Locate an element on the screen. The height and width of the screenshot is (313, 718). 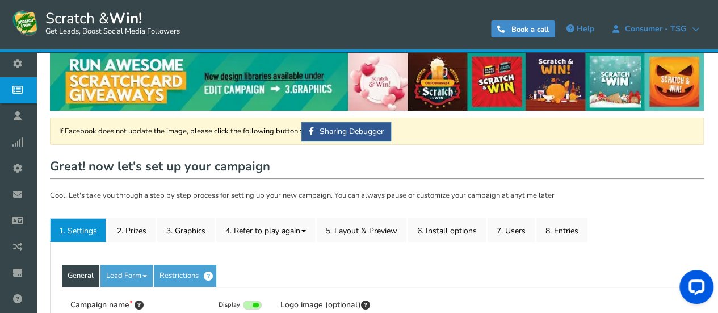
a: 1. Settings is located at coordinates (78, 230).